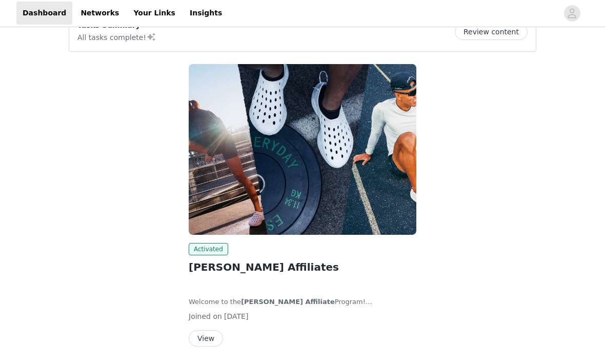  Describe the element at coordinates (44, 13) in the screenshot. I see `a: Dashboard` at that location.